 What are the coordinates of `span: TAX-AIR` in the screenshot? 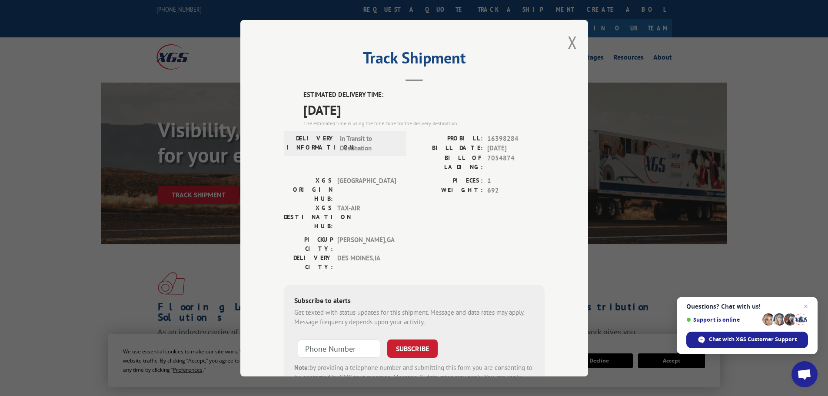 It's located at (366, 216).